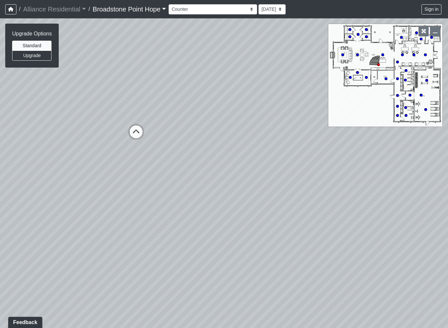  I want to click on button: Sign in, so click(432, 9).